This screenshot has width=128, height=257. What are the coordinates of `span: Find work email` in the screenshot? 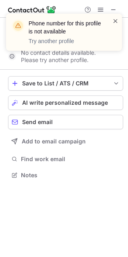 It's located at (71, 159).